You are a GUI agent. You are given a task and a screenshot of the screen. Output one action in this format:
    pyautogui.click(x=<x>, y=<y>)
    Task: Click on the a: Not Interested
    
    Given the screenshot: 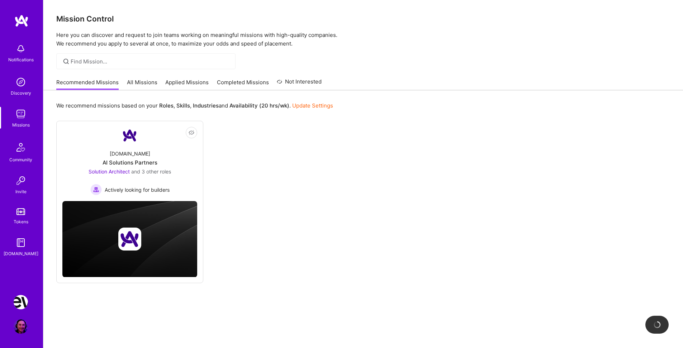 What is the action you would take?
    pyautogui.click(x=299, y=84)
    